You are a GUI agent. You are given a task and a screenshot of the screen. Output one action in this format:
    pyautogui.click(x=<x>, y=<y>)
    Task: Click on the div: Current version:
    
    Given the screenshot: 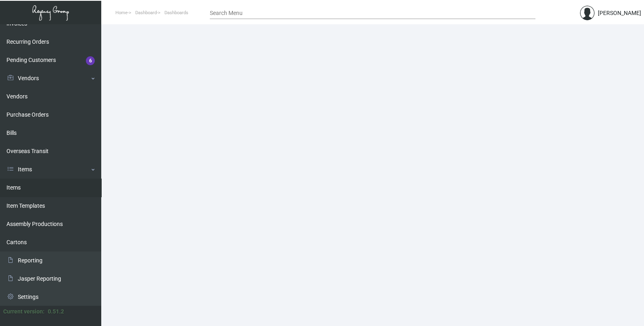 What is the action you would take?
    pyautogui.click(x=24, y=312)
    